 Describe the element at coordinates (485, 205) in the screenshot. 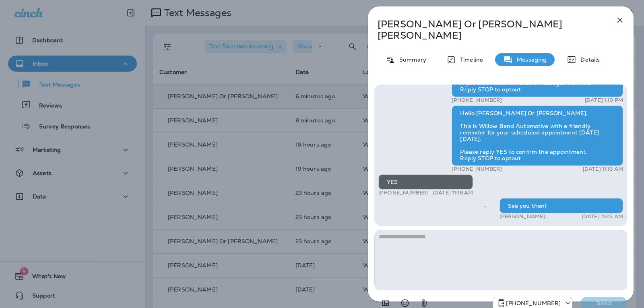

I see `span: Sent` at that location.